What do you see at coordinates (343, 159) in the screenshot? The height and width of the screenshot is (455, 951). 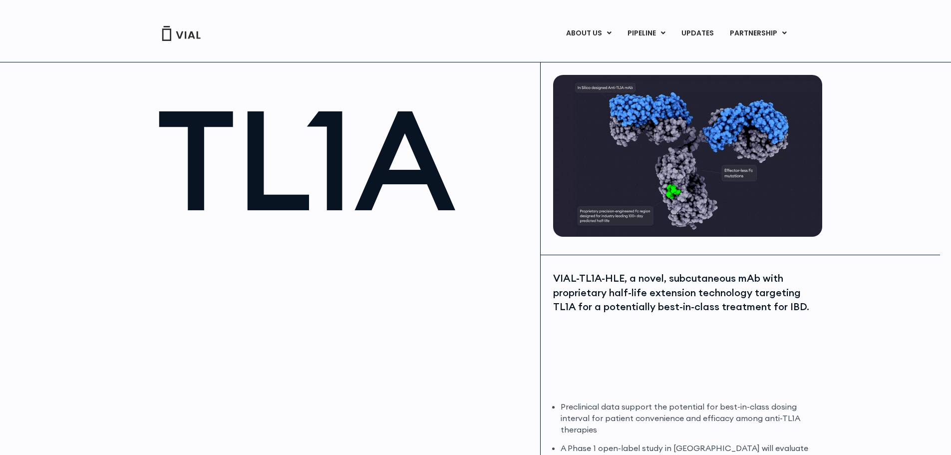 I see `h1: TL1A` at bounding box center [343, 159].